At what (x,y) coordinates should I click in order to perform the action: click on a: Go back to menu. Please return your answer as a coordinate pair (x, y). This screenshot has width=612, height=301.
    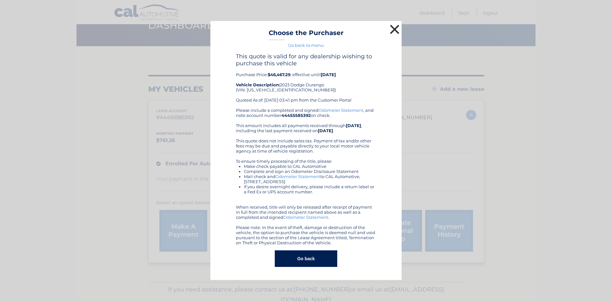
    Looking at the image, I should click on (306, 45).